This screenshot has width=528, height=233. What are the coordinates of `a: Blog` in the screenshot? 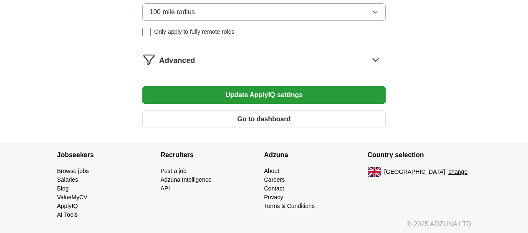 It's located at (63, 189).